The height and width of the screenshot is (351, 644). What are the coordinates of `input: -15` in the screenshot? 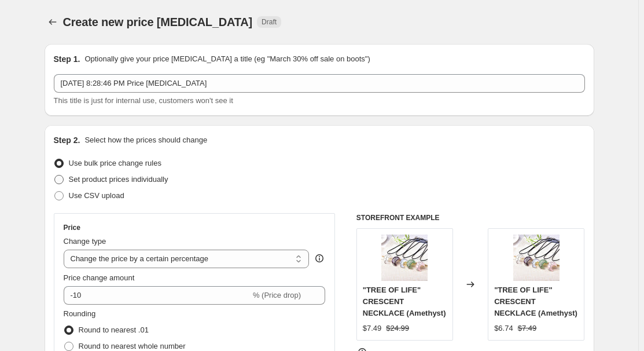 It's located at (157, 295).